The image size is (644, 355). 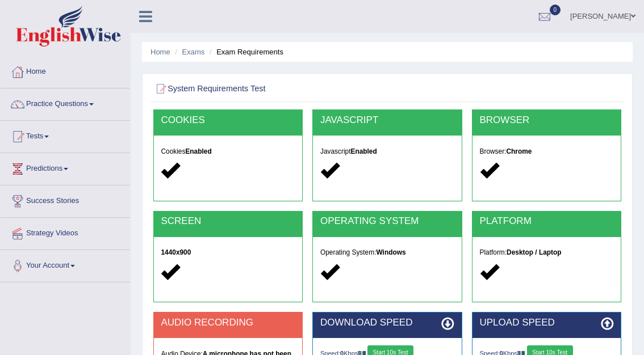 What do you see at coordinates (388, 221) in the screenshot?
I see `h2: OPERATING SYSTEM` at bounding box center [388, 221].